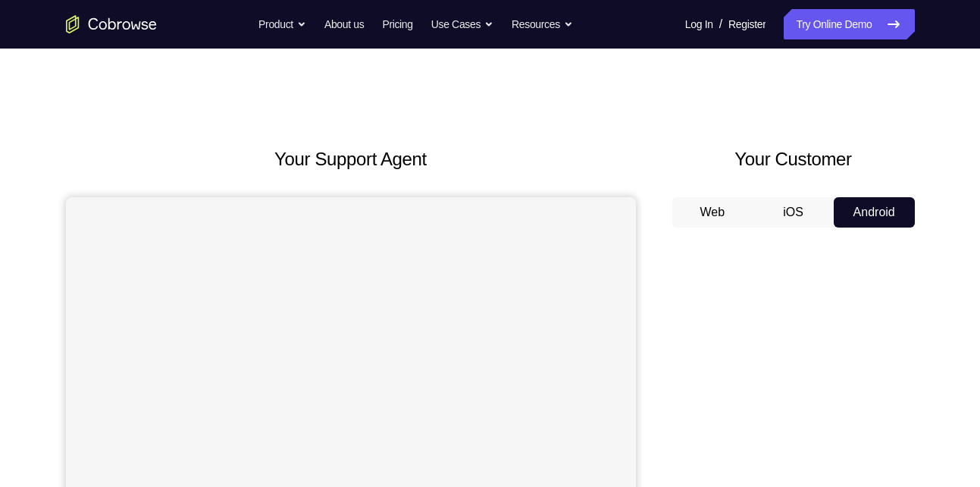  What do you see at coordinates (282, 24) in the screenshot?
I see `button: Product` at bounding box center [282, 24].